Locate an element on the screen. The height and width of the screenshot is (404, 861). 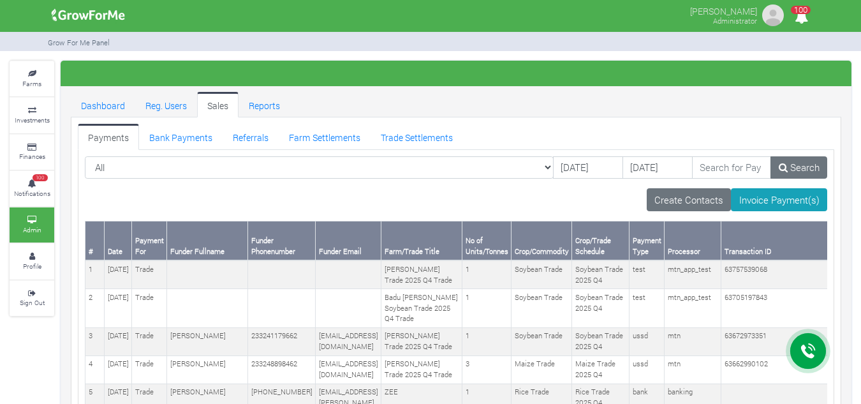
small: Admin is located at coordinates (32, 230).